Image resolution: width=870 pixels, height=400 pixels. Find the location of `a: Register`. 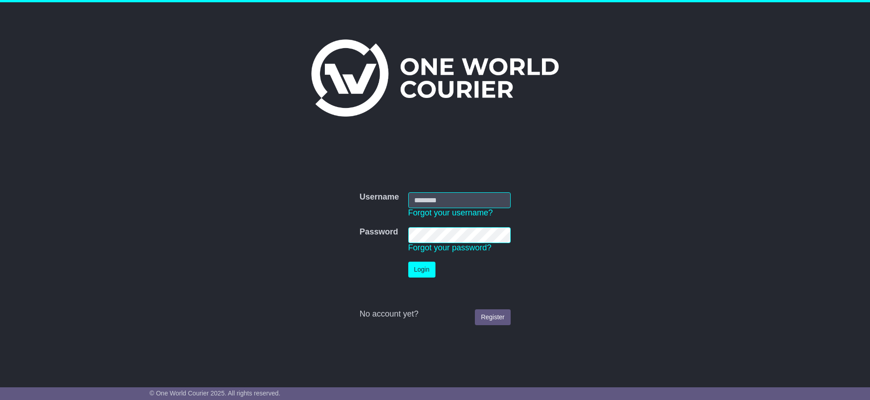

a: Register is located at coordinates (493, 317).